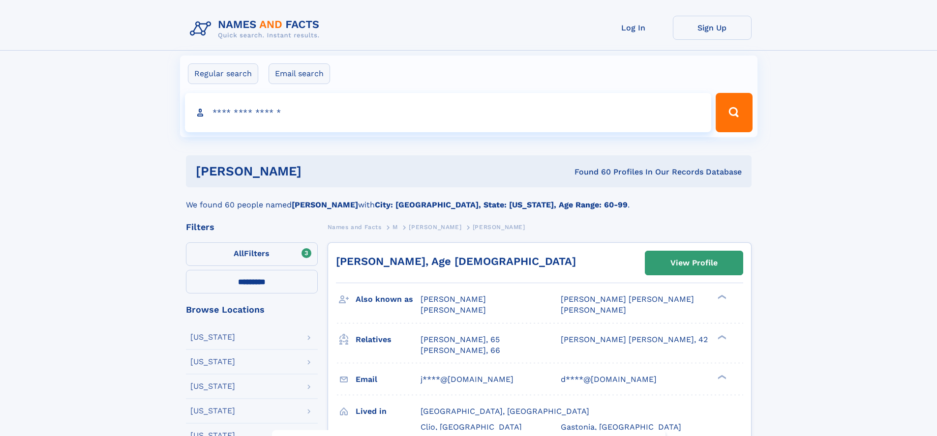  I want to click on a: Sign Up, so click(712, 28).